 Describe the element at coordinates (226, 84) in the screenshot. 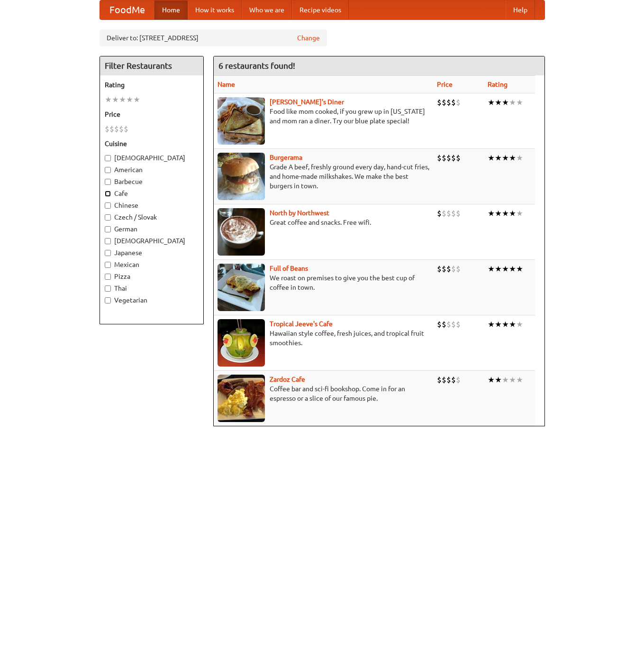

I see `a: Name` at that location.